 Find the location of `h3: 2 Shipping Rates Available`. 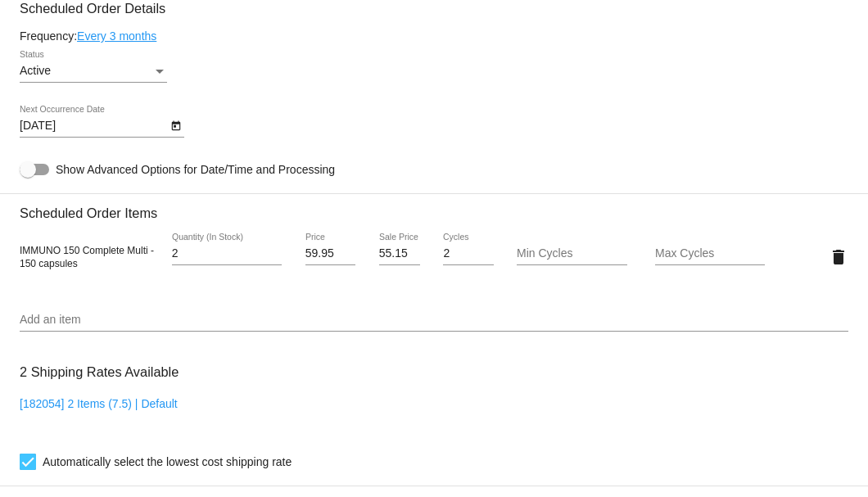

h3: 2 Shipping Rates Available is located at coordinates (99, 372).